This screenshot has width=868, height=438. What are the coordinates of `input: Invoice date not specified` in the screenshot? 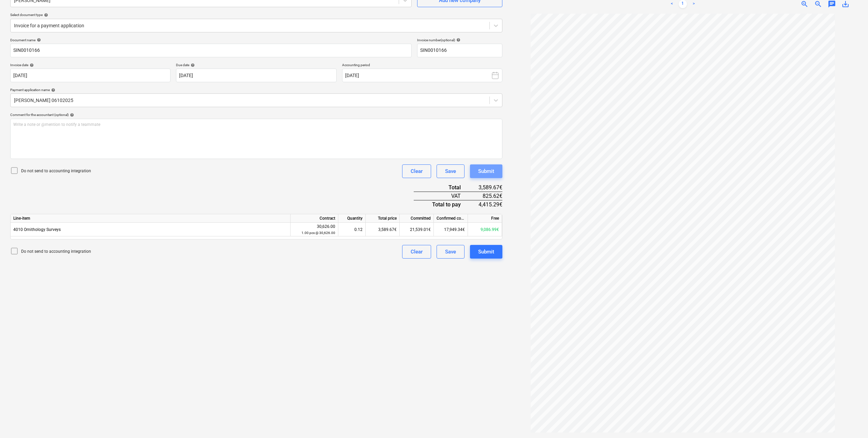 It's located at (91, 75).